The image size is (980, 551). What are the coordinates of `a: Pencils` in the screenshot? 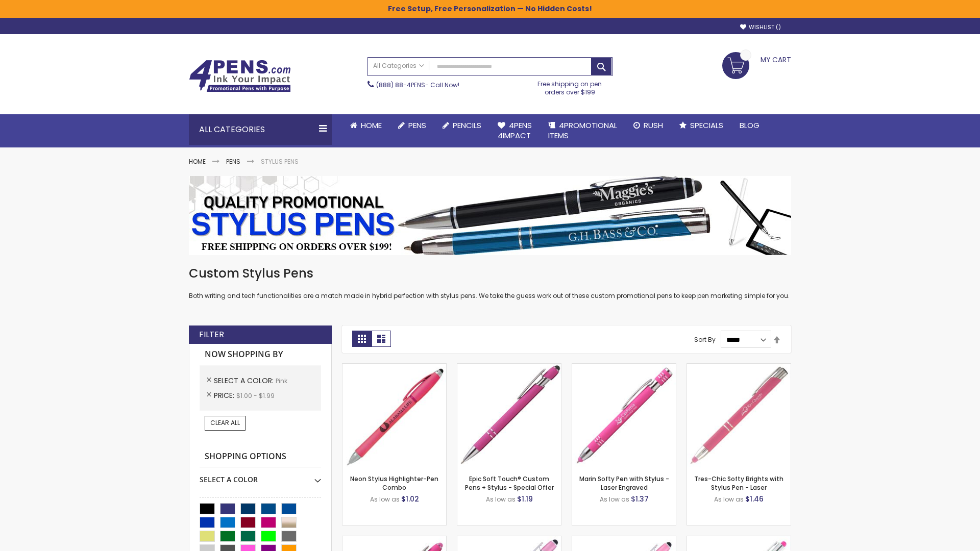 It's located at (462, 126).